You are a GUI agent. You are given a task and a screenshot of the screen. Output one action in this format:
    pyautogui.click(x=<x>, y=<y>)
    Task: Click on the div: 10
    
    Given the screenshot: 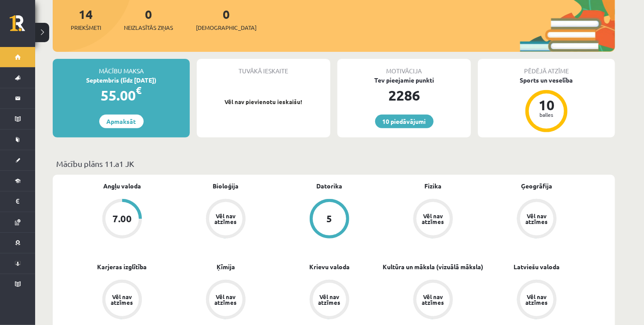 What is the action you would take?
    pyautogui.click(x=546, y=105)
    